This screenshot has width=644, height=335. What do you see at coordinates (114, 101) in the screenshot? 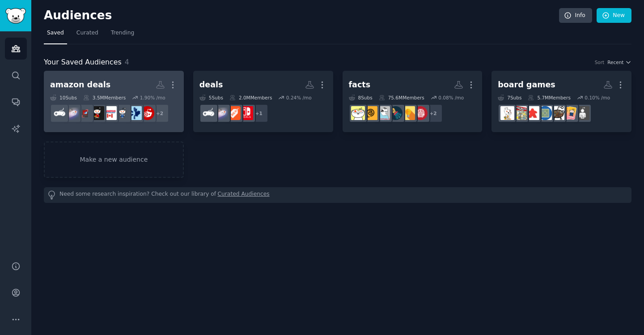
I see `a: amazon deals10Subs3.5MMembers1.90% /mo+2TargetWalmartCanadawalmartCostcoCanadaCostcoLaptopDealsde...` at bounding box center [114, 101].